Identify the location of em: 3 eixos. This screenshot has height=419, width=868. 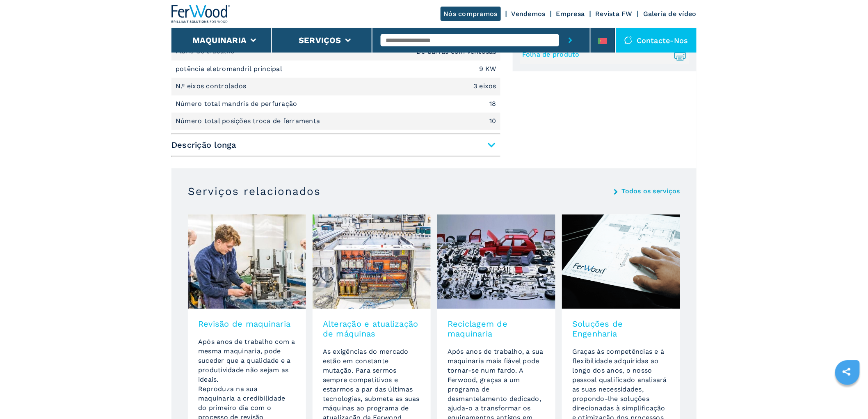
(485, 86).